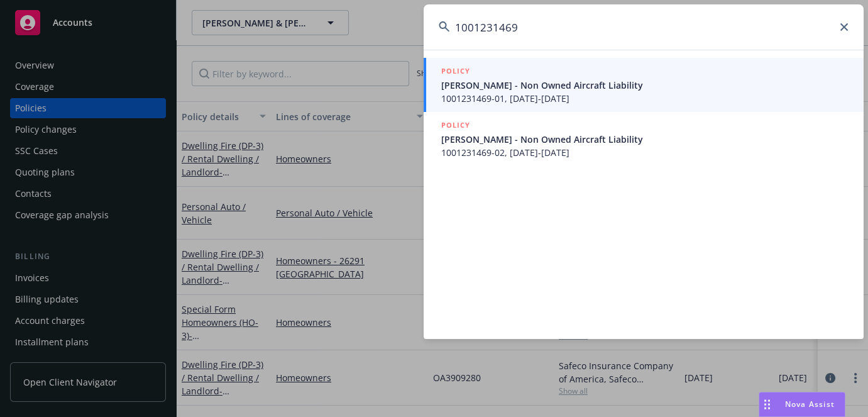 The height and width of the screenshot is (417, 868). Describe the element at coordinates (802, 404) in the screenshot. I see `button: Nova Assist` at that location.